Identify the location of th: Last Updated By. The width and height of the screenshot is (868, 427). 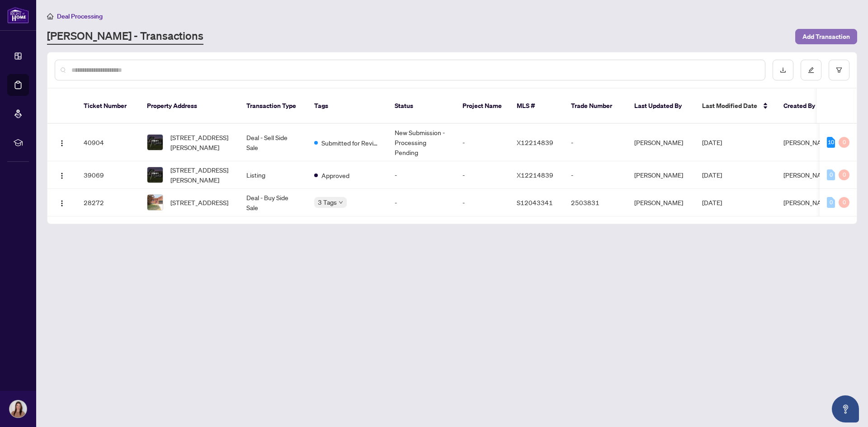
(661, 106).